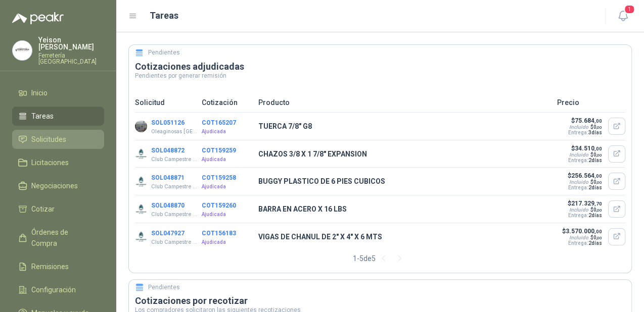 This screenshot has width=644, height=312. I want to click on span: 217.329, so click(586, 203).